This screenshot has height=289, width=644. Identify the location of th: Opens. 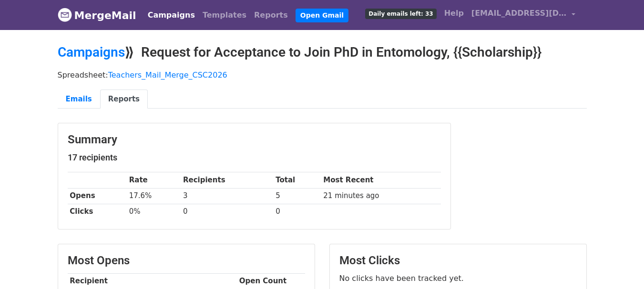
(97, 196).